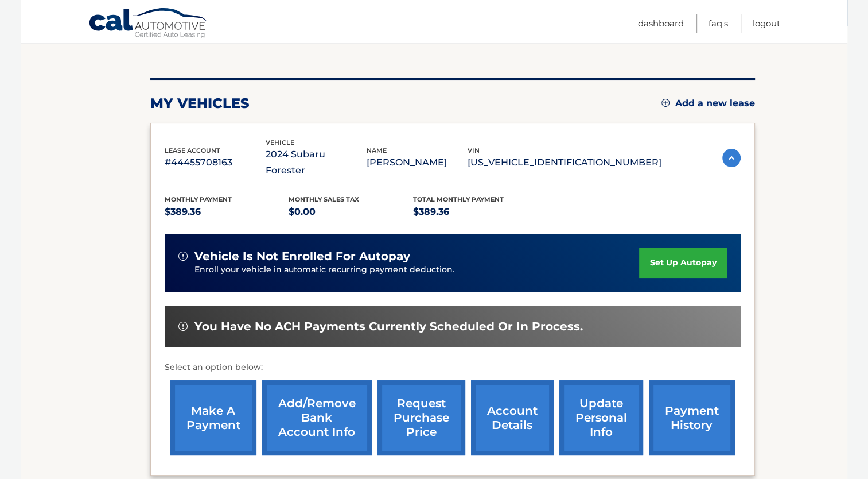  Describe the element at coordinates (377, 150) in the screenshot. I see `span: name` at that location.